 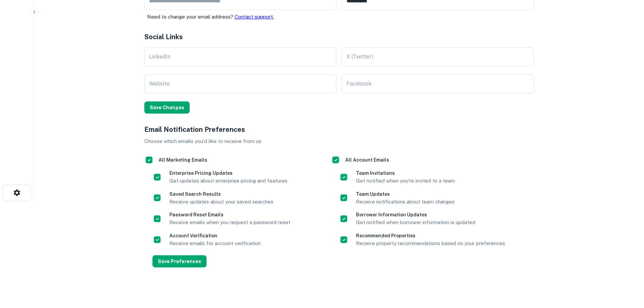 I want to click on p: Receive property recommendations based on your preferences, so click(x=431, y=243).